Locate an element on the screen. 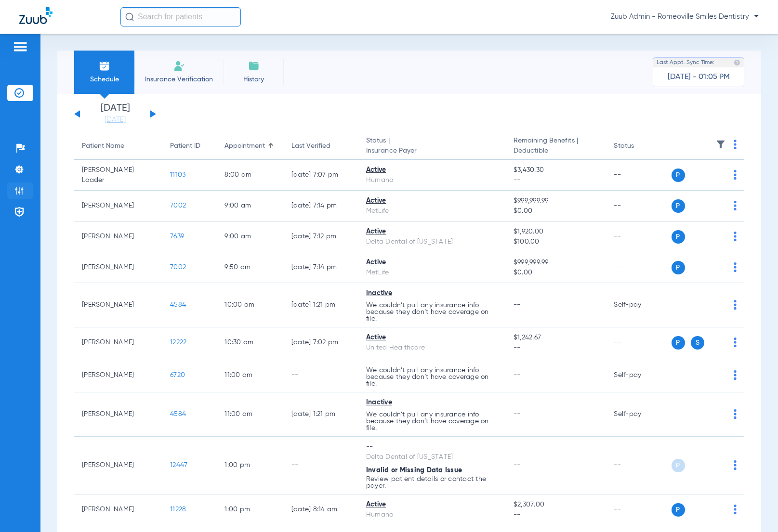  span: 4584 is located at coordinates (177, 414).